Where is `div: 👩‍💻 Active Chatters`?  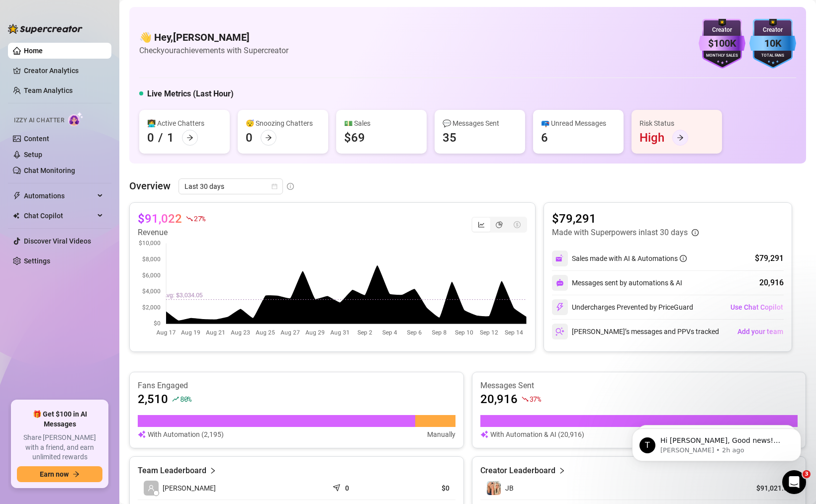 div: 👩‍💻 Active Chatters is located at coordinates (185, 124).